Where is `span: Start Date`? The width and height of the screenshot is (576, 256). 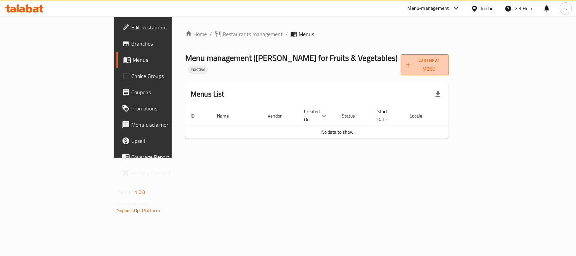 span: Start Date is located at coordinates (387, 115).